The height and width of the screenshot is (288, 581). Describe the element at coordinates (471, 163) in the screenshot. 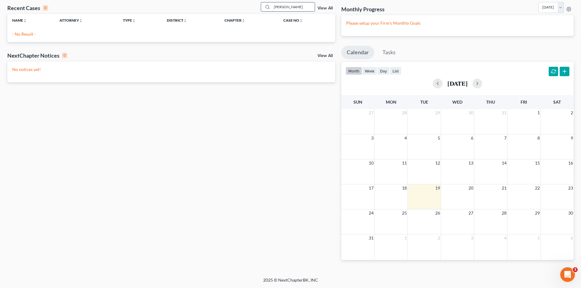

I see `span: 13` at that location.